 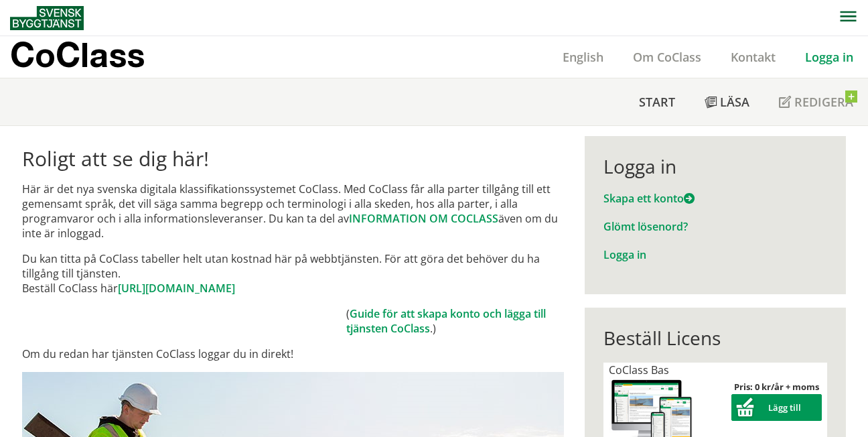 I want to click on p: Om du redan har tjänsten CoClass loggar du in direkt!, so click(x=293, y=353).